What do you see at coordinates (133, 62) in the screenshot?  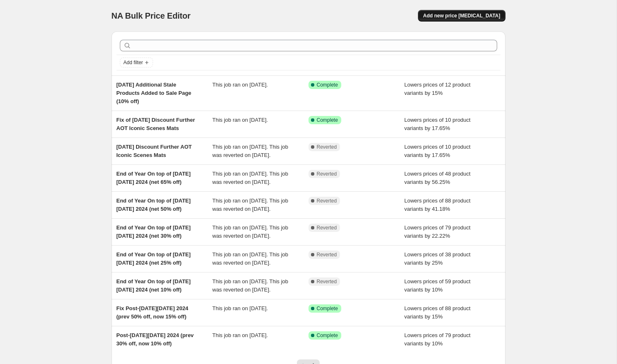 I see `span: Add filter` at bounding box center [133, 62].